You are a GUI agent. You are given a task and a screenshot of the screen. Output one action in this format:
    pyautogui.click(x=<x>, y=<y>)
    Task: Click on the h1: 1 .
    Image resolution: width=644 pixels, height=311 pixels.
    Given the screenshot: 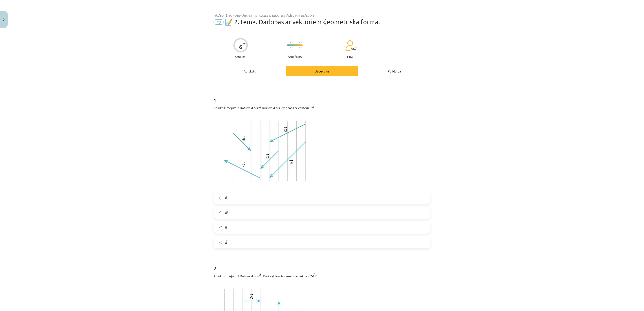 What is the action you would take?
    pyautogui.click(x=322, y=96)
    